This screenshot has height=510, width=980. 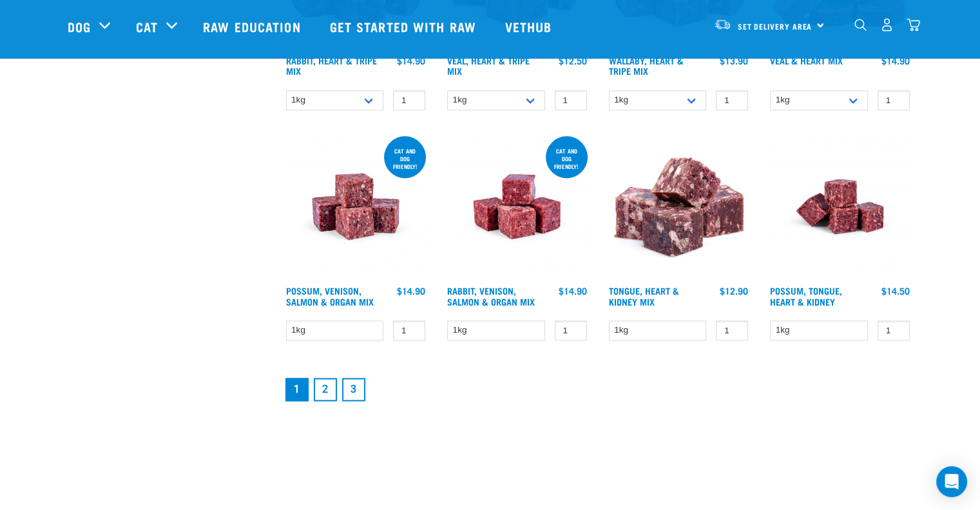 I want to click on div: cat and dog friendly!, so click(x=405, y=158).